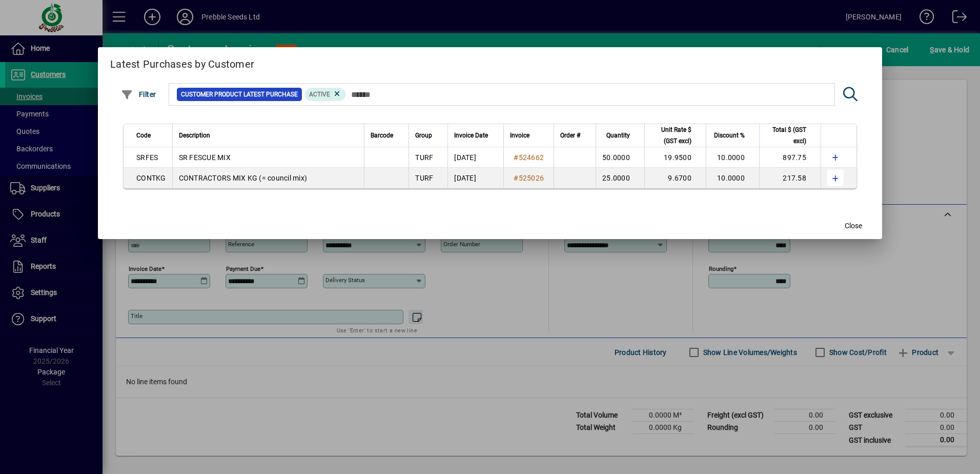 This screenshot has width=980, height=474. I want to click on a: #525026, so click(528, 178).